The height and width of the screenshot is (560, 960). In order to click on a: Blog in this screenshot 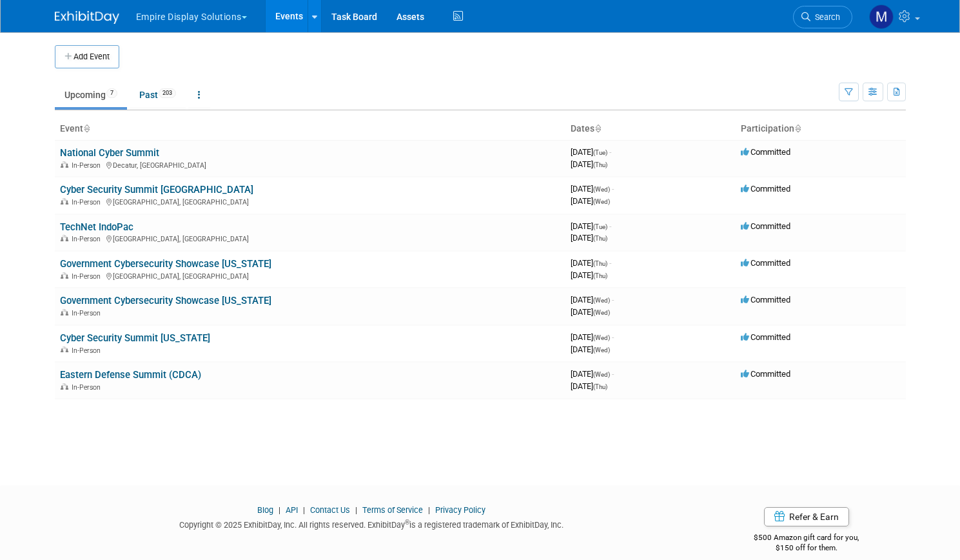, I will do `click(265, 509)`.